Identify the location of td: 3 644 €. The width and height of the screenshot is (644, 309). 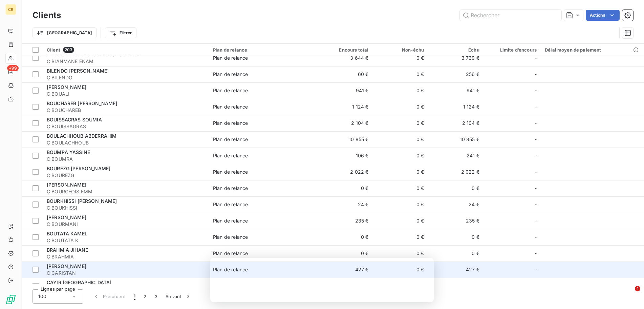
(345, 58).